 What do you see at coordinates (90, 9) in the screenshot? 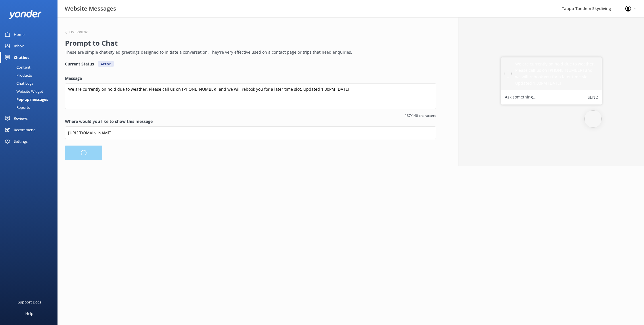
I see `h3: Website Messages` at bounding box center [90, 9].